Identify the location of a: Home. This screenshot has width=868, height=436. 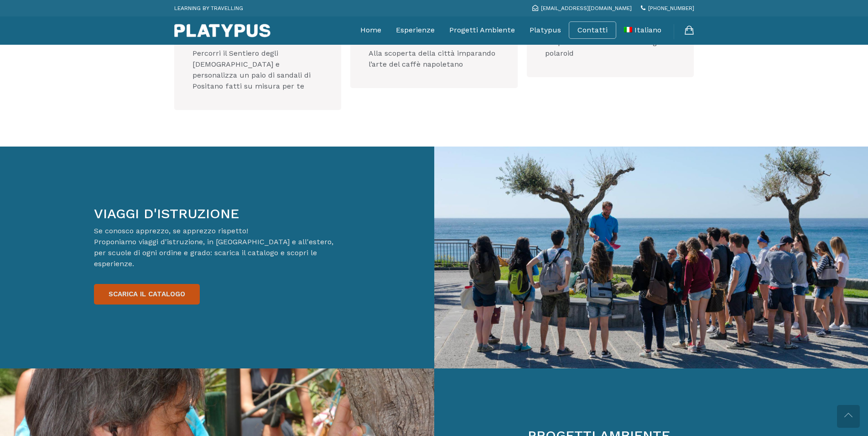
(371, 30).